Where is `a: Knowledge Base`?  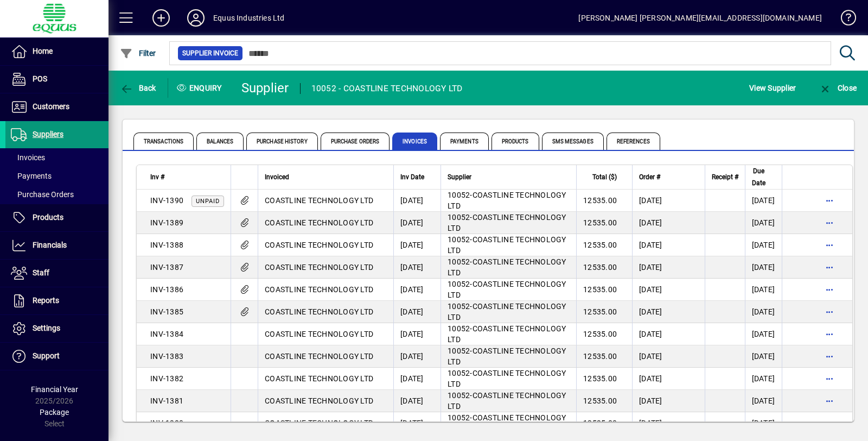 a: Knowledge Base is located at coordinates (844, 20).